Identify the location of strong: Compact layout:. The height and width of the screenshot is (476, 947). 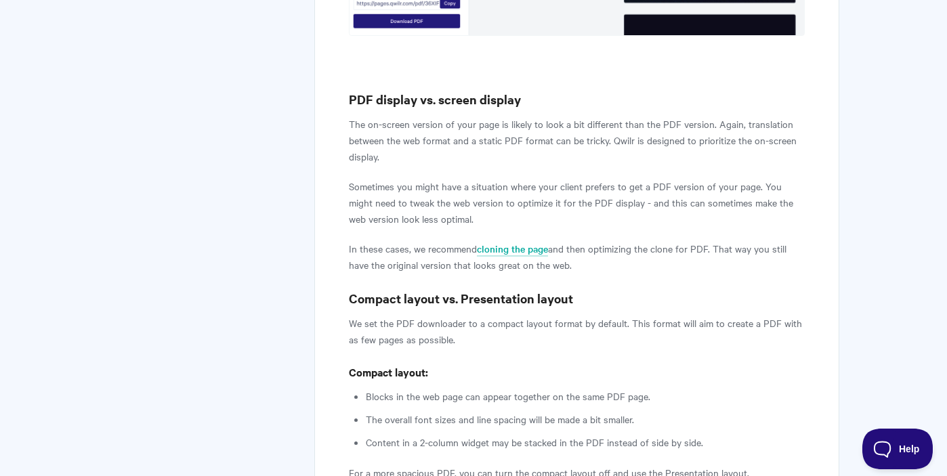
(388, 372).